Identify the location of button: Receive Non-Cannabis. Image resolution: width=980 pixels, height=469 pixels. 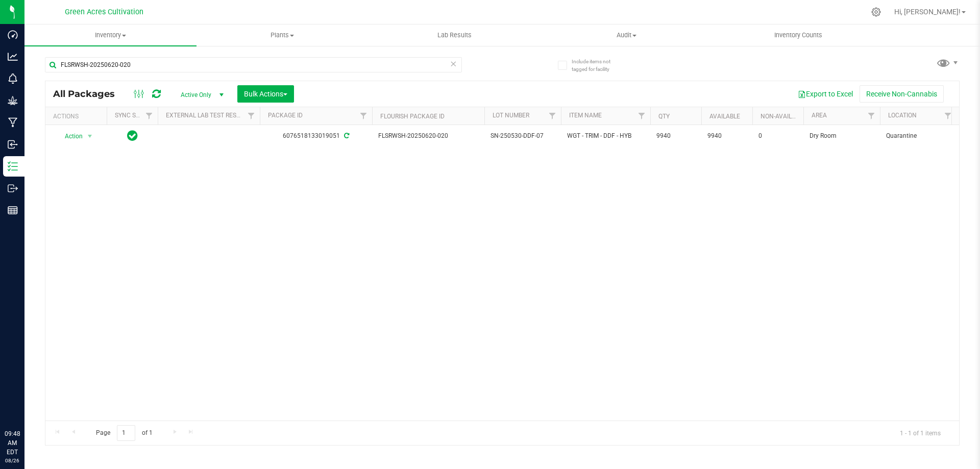
(902, 94).